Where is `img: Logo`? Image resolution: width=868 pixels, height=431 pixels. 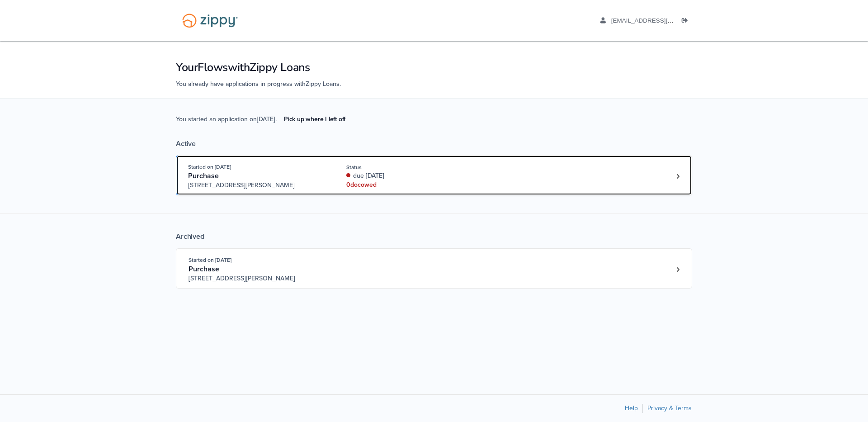
img: Logo is located at coordinates (210, 20).